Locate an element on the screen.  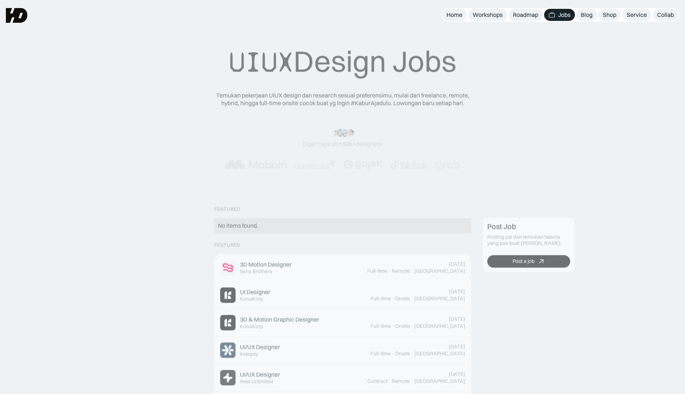
div: Jobs is located at coordinates (564, 15).